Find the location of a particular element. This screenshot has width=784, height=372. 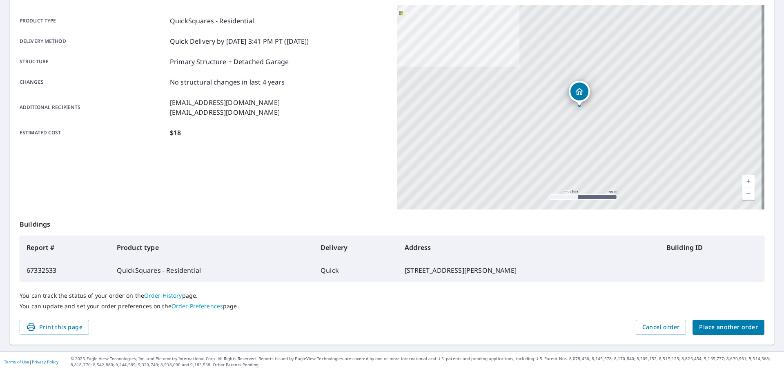

p: Changes is located at coordinates (93, 82).